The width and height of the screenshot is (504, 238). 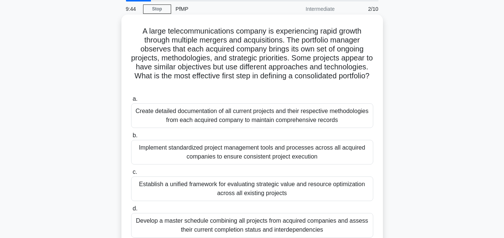 I want to click on div: Establish a unified framework for evaluating strategic value and resource optimization across all..., so click(x=252, y=189).